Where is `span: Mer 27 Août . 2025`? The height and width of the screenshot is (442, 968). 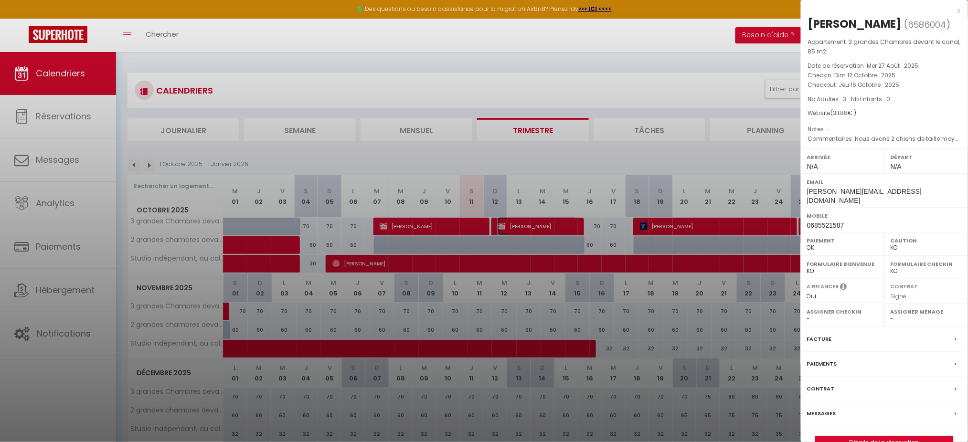
span: Mer 27 Août . 2025 is located at coordinates (893, 65).